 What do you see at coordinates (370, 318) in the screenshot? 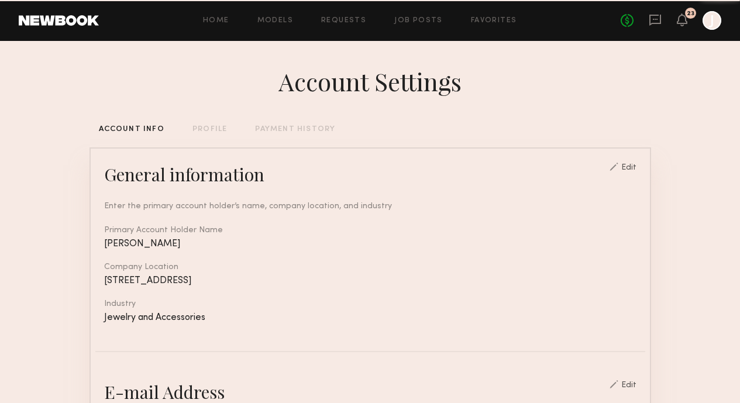
I see `div: Jewelry and Accessories` at bounding box center [370, 318].